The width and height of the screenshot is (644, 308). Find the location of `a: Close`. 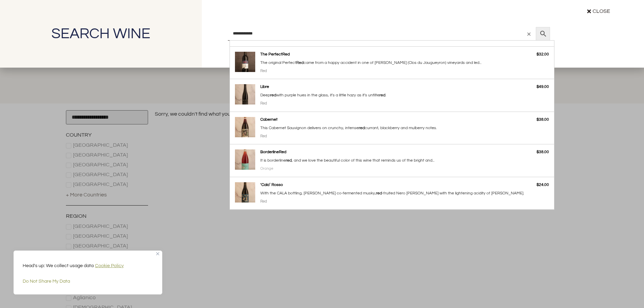

a: Close is located at coordinates (599, 11).